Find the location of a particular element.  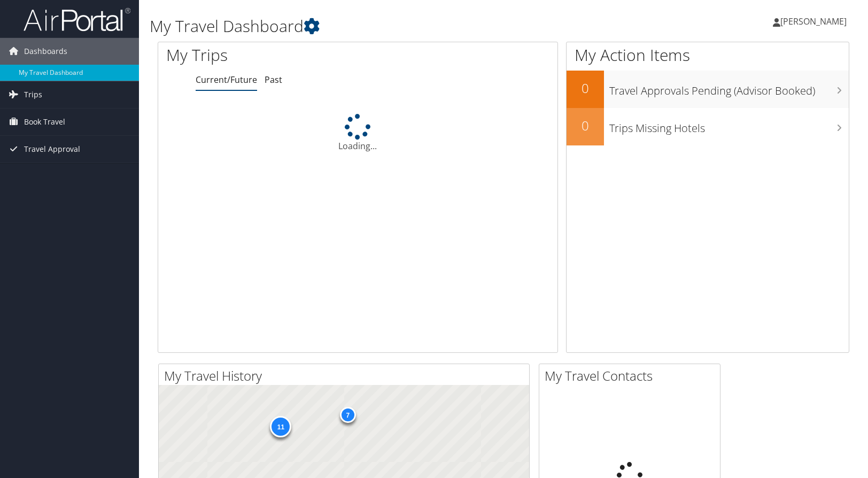

h2: My Travel History is located at coordinates (346, 376).